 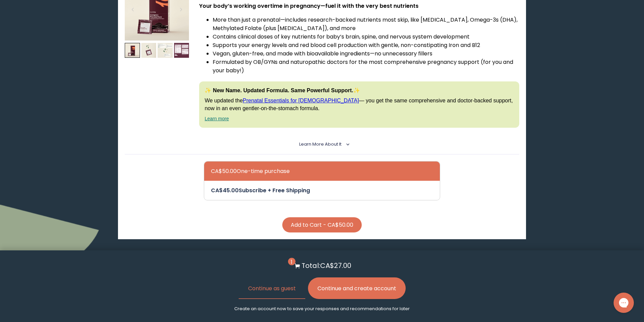 What do you see at coordinates (366, 53) in the screenshot?
I see `li: Vegan, gluten-free, and made with bioavailable ingredients—no unnecessary fillers` at bounding box center [366, 53].